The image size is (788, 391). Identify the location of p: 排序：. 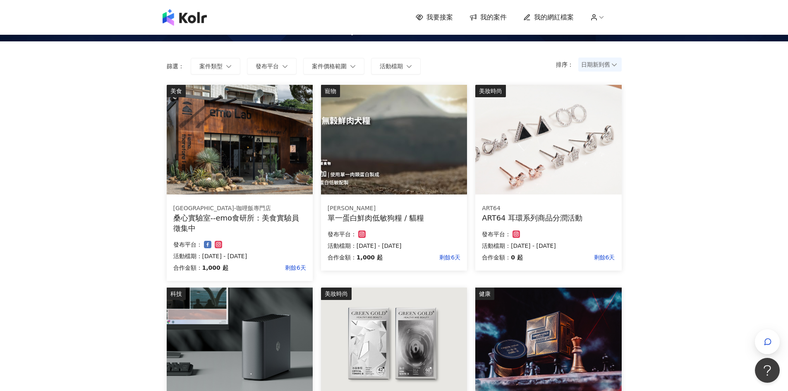
(567, 65).